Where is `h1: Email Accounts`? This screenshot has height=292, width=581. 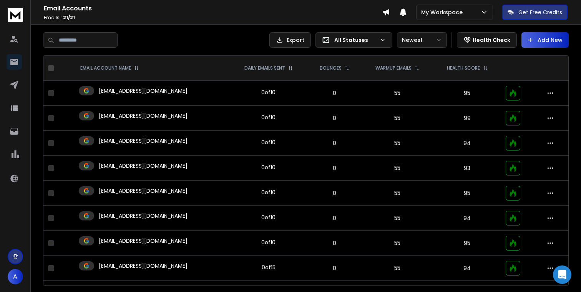
h1: Email Accounts is located at coordinates (213, 8).